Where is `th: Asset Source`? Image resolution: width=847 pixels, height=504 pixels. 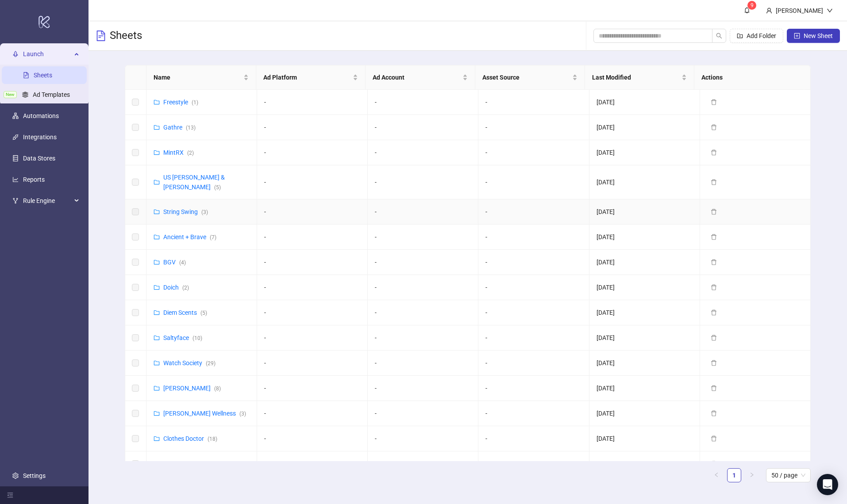
th: Asset Source is located at coordinates (530, 78).